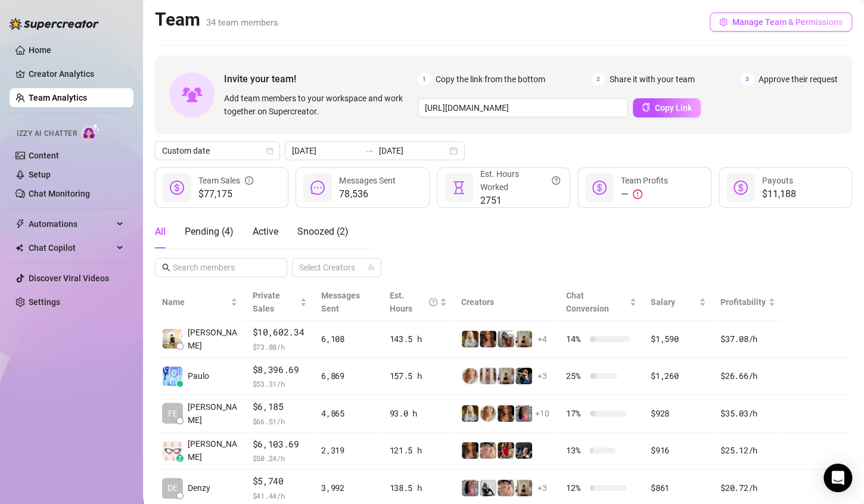  What do you see at coordinates (19, 248) in the screenshot?
I see `img: Chat Copilot` at bounding box center [19, 248].